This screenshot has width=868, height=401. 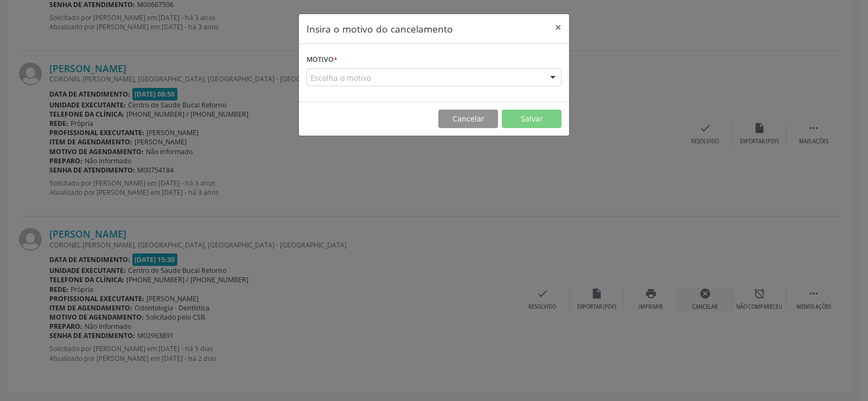 What do you see at coordinates (468, 119) in the screenshot?
I see `button: Cancelar` at bounding box center [468, 119].